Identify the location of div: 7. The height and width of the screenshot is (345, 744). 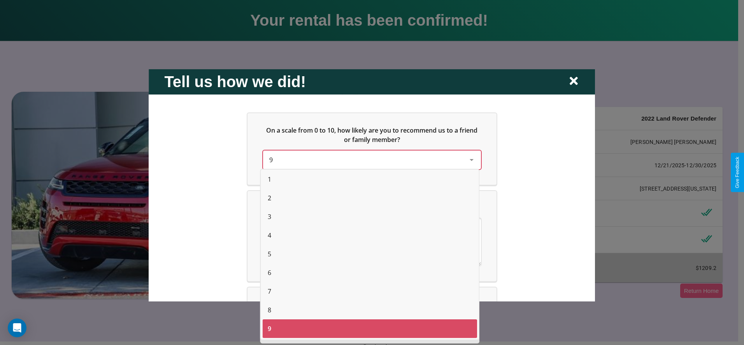
(370, 292).